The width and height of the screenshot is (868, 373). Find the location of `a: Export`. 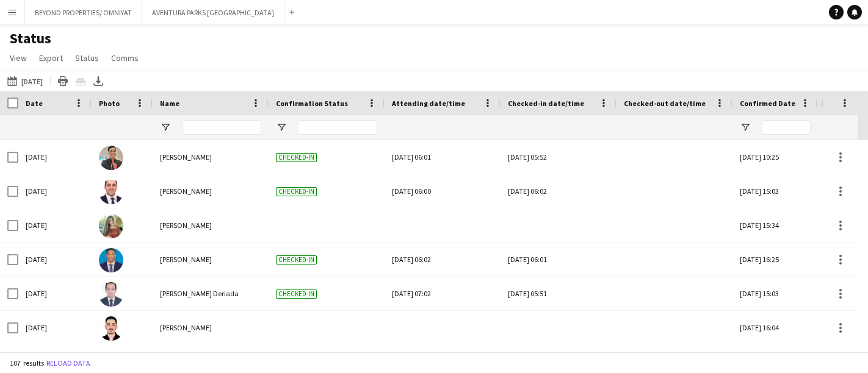

a: Export is located at coordinates (50, 58).